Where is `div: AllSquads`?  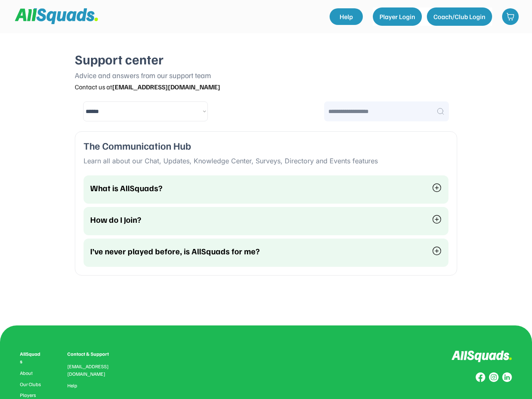
div: AllSquads is located at coordinates (31, 358).